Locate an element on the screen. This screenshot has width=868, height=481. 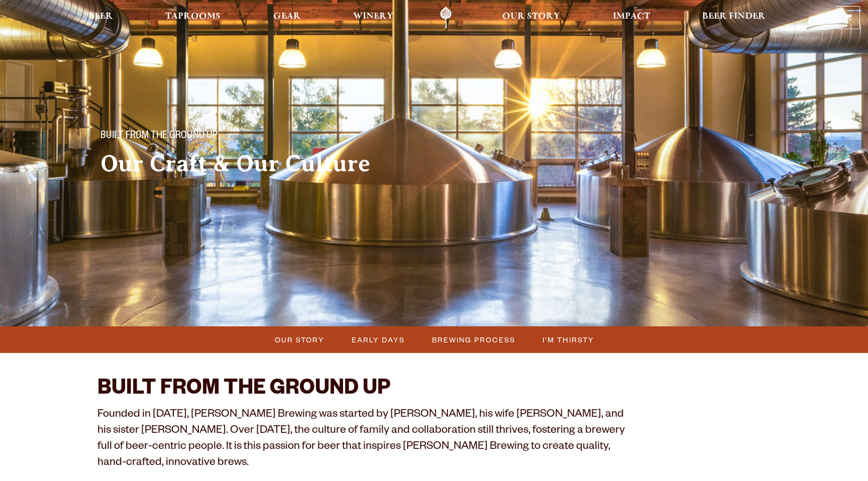
span: I’m Thirsty is located at coordinates (568, 339).